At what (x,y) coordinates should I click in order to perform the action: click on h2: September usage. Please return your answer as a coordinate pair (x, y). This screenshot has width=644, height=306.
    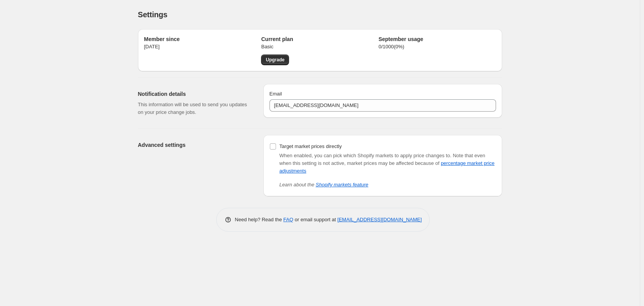
    Looking at the image, I should click on (437, 39).